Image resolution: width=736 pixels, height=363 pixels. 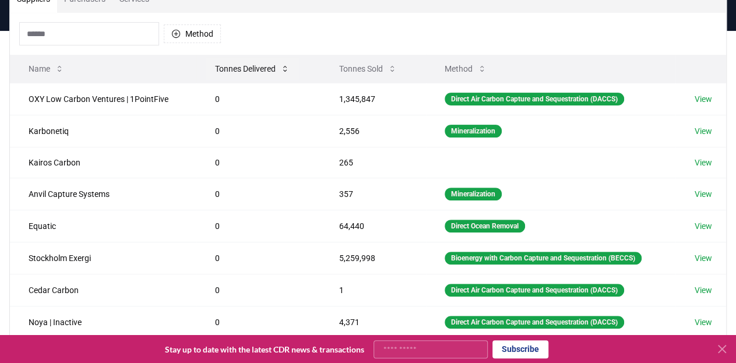 I want to click on div: Direct Ocean Removal, so click(x=485, y=226).